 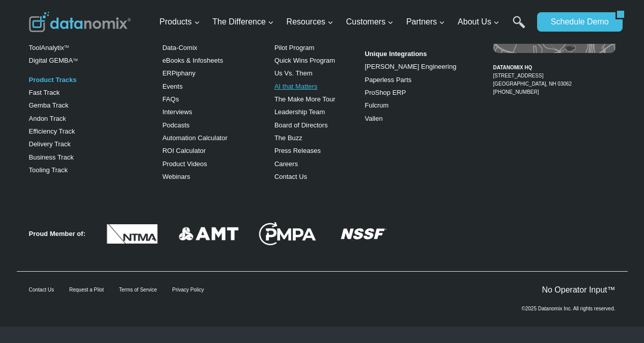 What do you see at coordinates (310, 22) in the screenshot?
I see `span: Resources` at bounding box center [310, 22].